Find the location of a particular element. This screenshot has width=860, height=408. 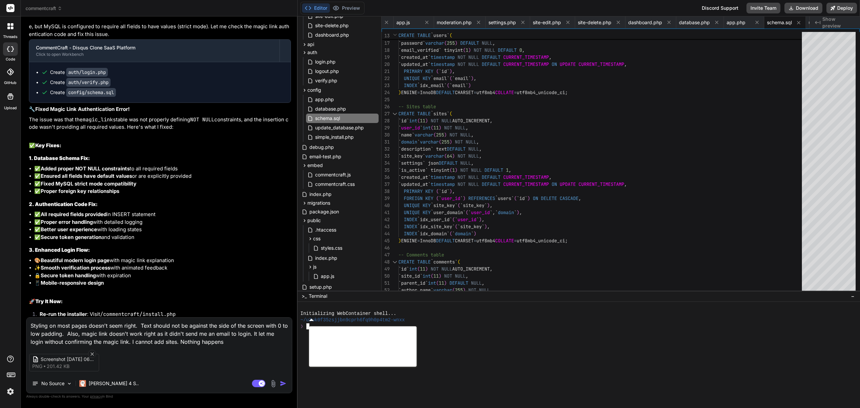

span: timestamp is located at coordinates (443, 177).